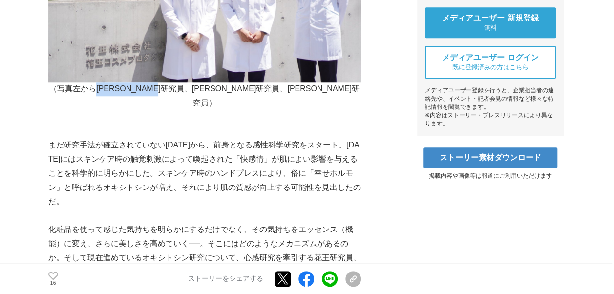  I want to click on span: 既に登録済みの方はこちら, so click(491, 67).